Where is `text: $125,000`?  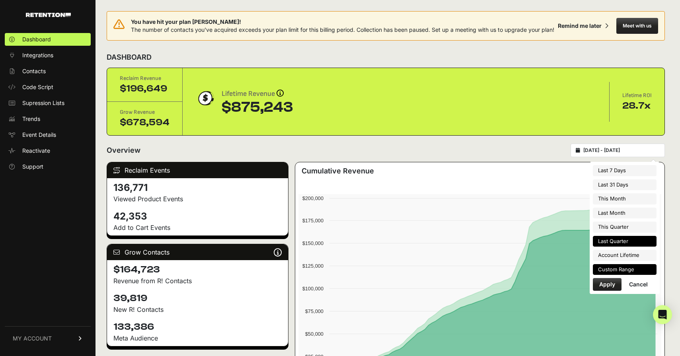 text: $125,000 is located at coordinates (313, 266).